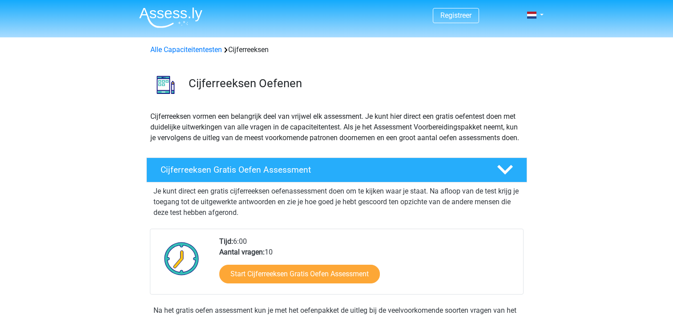 This screenshot has height=315, width=673. Describe the element at coordinates (242, 252) in the screenshot. I see `b: Aantal vragen:` at that location.